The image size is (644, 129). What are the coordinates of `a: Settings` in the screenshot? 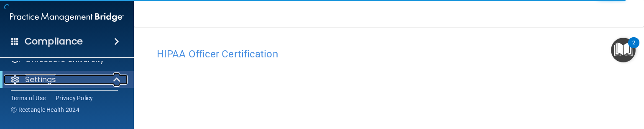 It's located at (66, 79).